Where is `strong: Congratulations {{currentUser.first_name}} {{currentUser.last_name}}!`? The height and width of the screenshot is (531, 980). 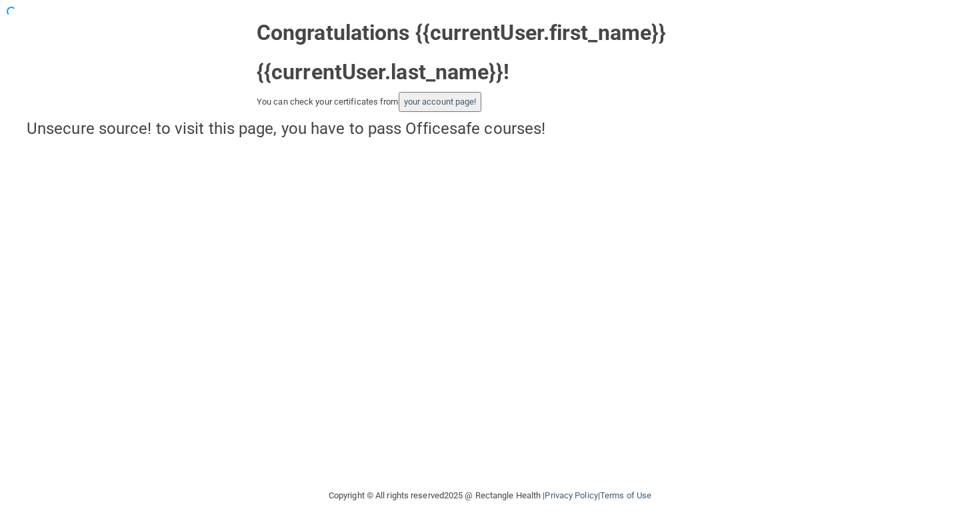
strong: Congratulations {{currentUser.first_name}} {{currentUser.last_name}}! is located at coordinates (462, 52).